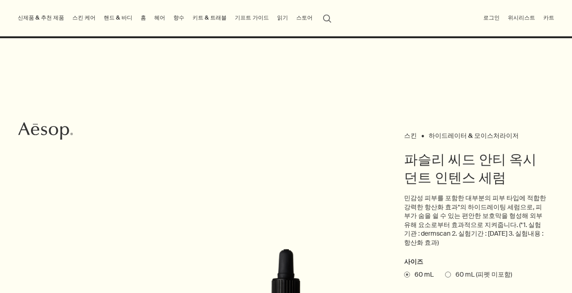 This screenshot has width=572, height=293. Describe the element at coordinates (474, 134) in the screenshot. I see `a: 하이드레이터 & 모이스처라이저` at that location.